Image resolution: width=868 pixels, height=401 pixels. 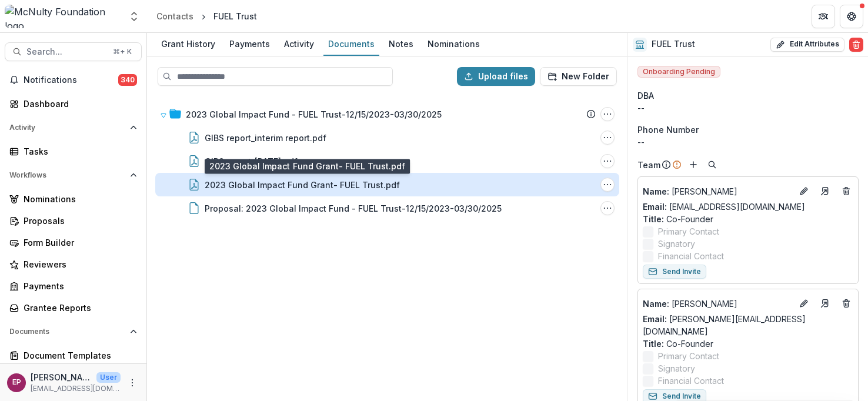 I want to click on div: 2023 Global Impact Fund Grant- FUEL Trust.pdf2023 Global Impact Fund Grant- FUEL Trust.pdf Options, so click(x=387, y=185).